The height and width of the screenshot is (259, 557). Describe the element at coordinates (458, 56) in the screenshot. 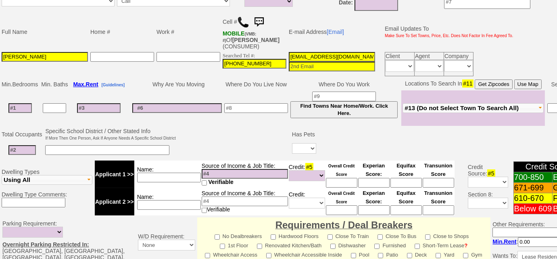

I see `td: Company` at that location.